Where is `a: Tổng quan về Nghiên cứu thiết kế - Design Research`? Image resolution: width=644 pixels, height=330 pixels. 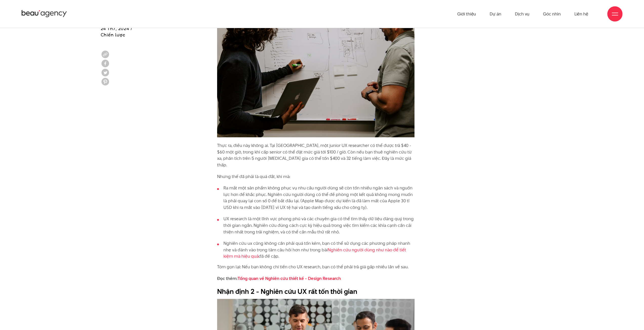 a: Tổng quan về Nghiên cứu thiết kế - Design Research is located at coordinates (289, 278).